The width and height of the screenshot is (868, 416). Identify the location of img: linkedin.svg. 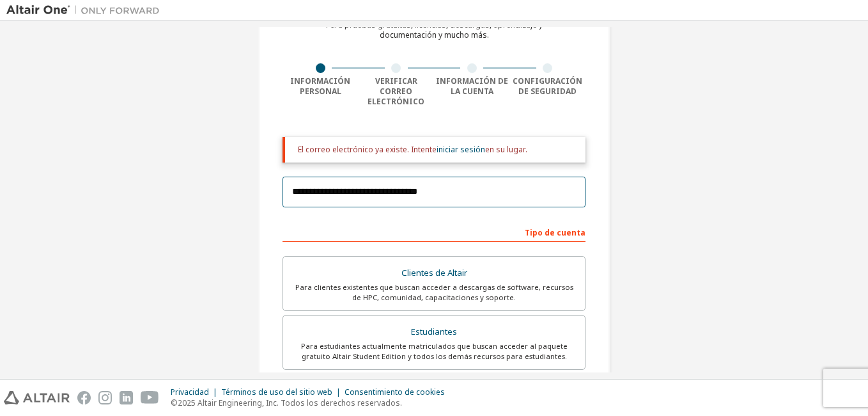
(126, 397).